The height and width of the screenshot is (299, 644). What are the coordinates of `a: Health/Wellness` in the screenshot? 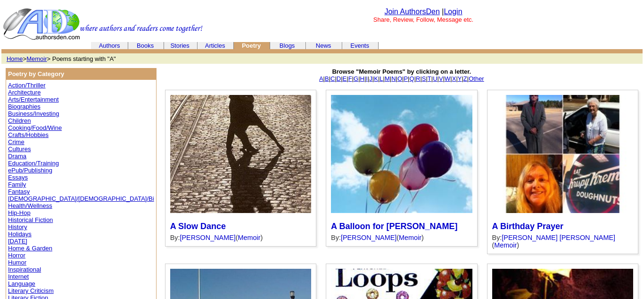 It's located at (30, 206).